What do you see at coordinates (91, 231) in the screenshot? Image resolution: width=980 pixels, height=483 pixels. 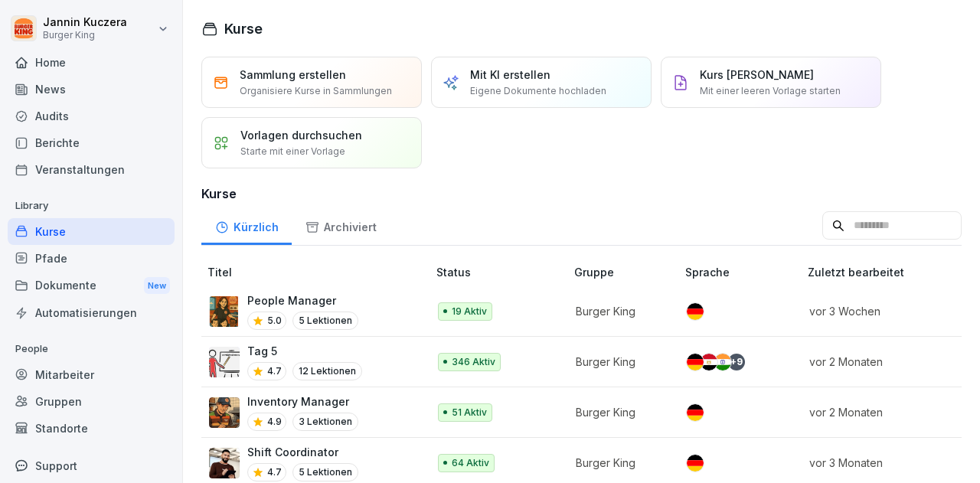 I see `div: Kurse` at bounding box center [91, 231].